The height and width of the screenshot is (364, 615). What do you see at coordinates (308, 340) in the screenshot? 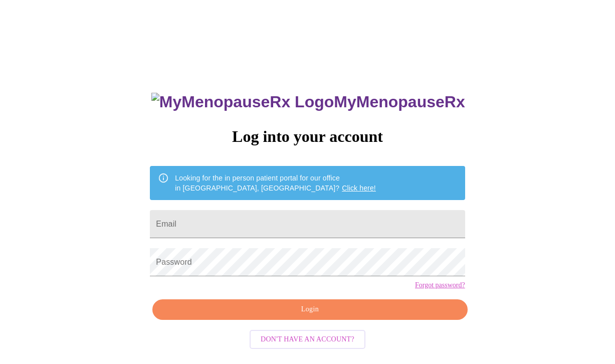
I see `button: Don't have an account?` at bounding box center [308, 340].